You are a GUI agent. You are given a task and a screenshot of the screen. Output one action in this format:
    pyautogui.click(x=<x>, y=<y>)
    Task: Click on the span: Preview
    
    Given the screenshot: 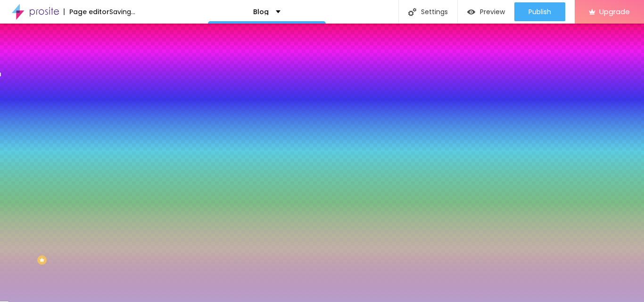 What is the action you would take?
    pyautogui.click(x=492, y=12)
    